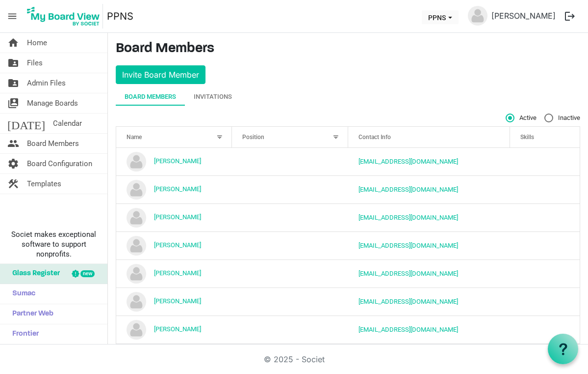 The width and height of the screenshot is (588, 374). I want to click on span: Name, so click(134, 137).